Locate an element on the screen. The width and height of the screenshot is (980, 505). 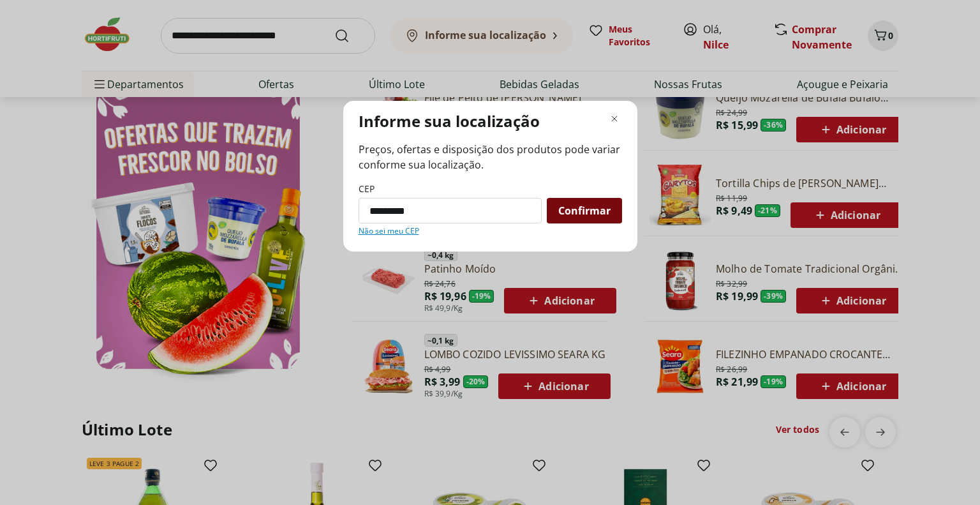
span: Preços, ofertas e disposição dos produtos pode variar conforme sua localização. is located at coordinates (490, 157).